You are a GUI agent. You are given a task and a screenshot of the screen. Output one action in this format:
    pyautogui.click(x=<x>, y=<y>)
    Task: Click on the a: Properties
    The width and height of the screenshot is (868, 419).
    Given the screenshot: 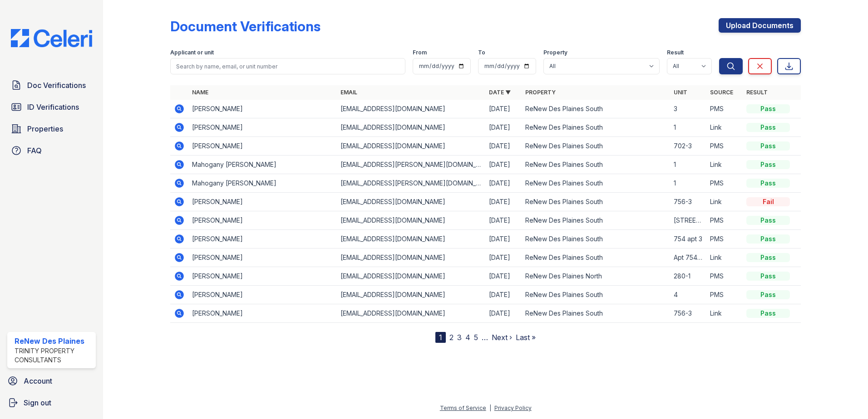 What is the action you would take?
    pyautogui.click(x=51, y=129)
    